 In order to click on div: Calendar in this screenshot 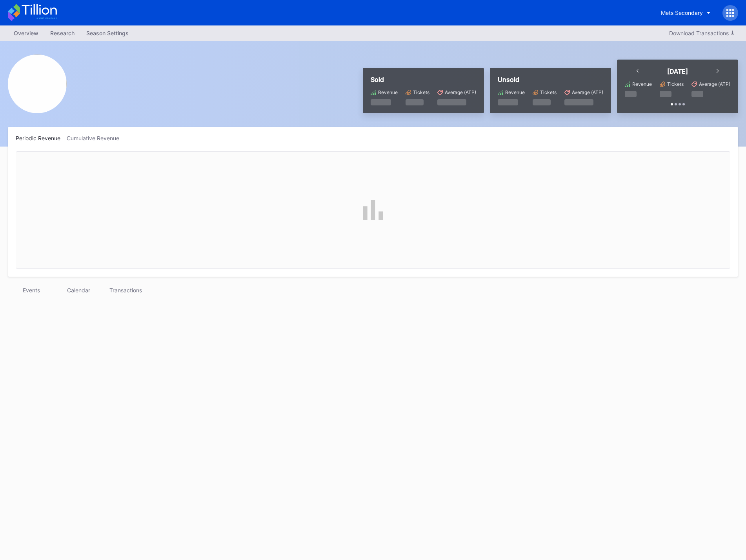, I will do `click(79, 290)`.